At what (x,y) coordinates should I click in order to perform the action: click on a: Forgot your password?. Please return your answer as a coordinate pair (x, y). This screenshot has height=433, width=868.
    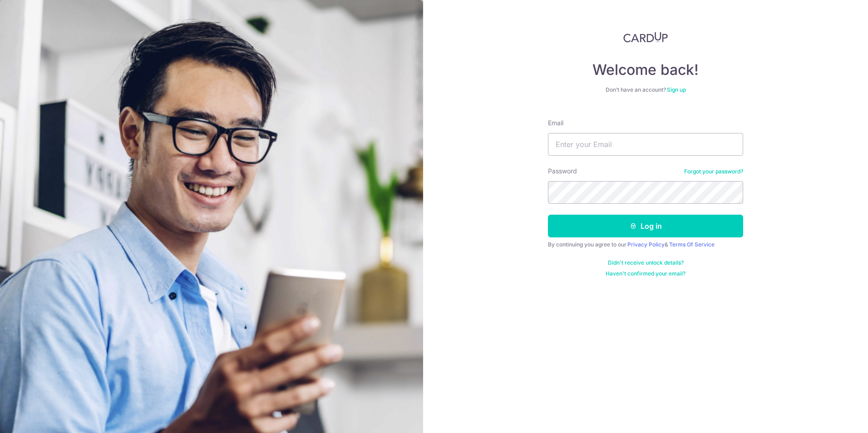
    Looking at the image, I should click on (714, 172).